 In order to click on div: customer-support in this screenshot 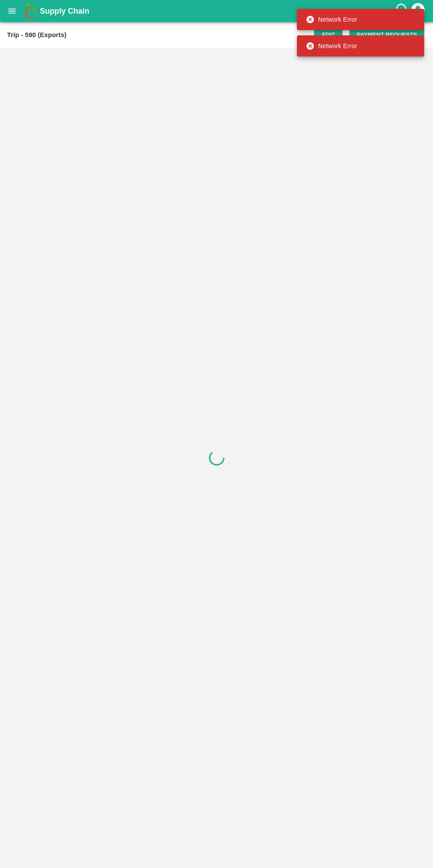, I will do `click(402, 11)`.